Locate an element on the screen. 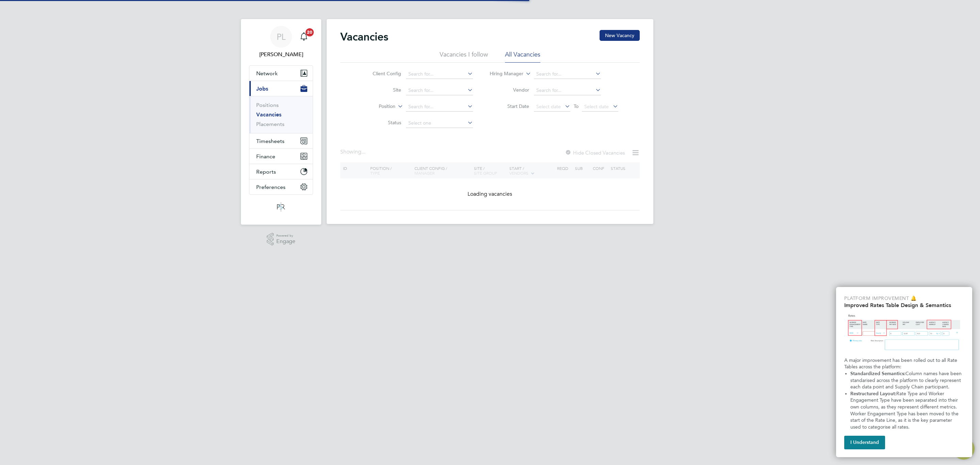 The height and width of the screenshot is (465, 980). label: Vendor is located at coordinates (509, 89).